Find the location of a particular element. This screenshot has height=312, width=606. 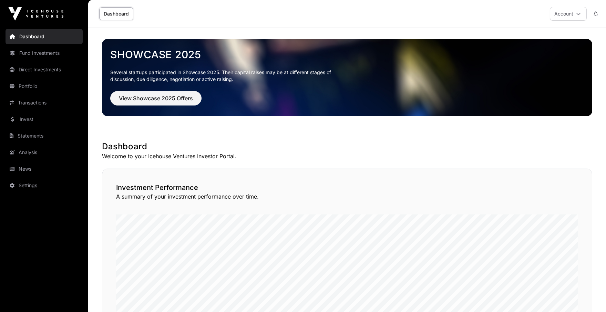

a: Showcase 2025 is located at coordinates (347, 54).